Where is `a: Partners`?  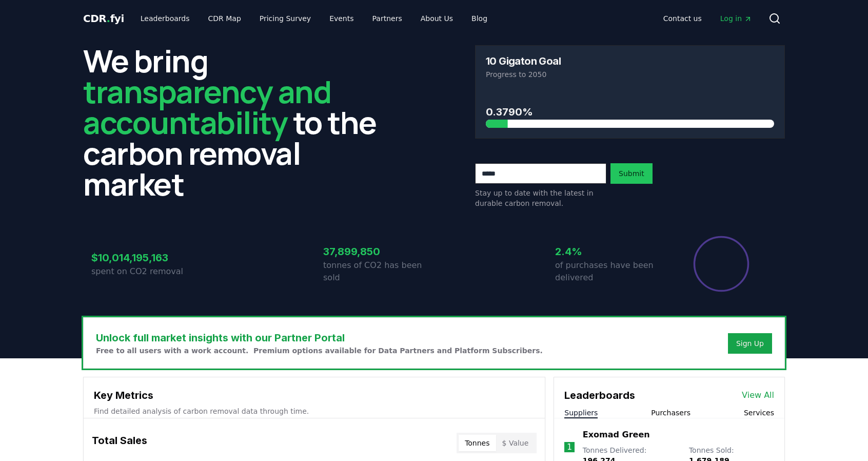 a: Partners is located at coordinates (387, 18).